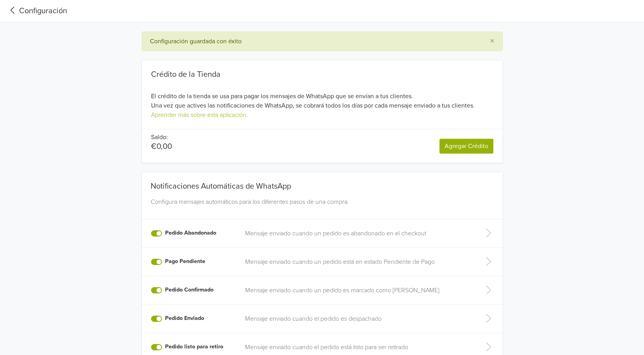 Image resolution: width=644 pixels, height=355 pixels. I want to click on div: Configuración, so click(37, 11).